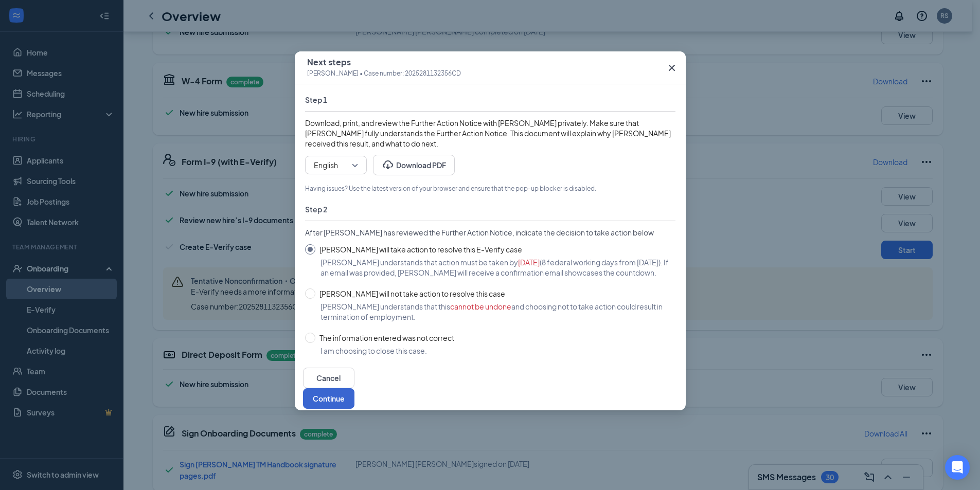 The width and height of the screenshot is (980, 490). I want to click on svg: Download, so click(388, 165).